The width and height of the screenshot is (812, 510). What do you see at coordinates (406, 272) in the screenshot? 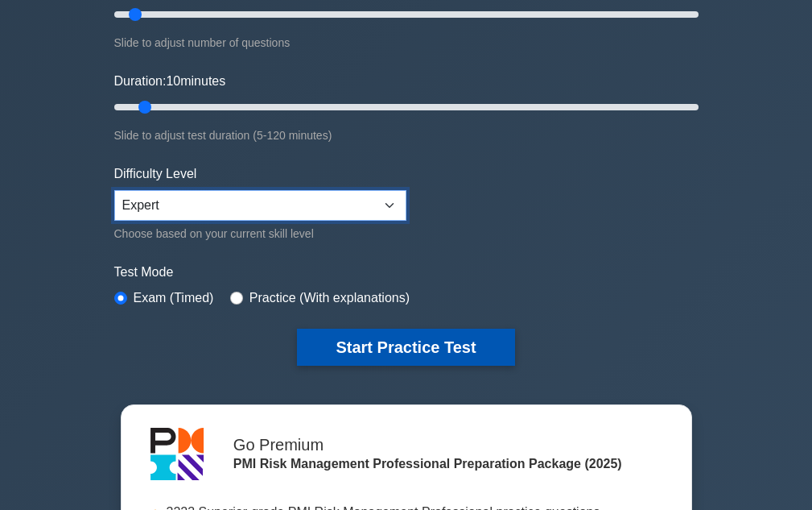
I see `label: Test Mode` at bounding box center [406, 272].